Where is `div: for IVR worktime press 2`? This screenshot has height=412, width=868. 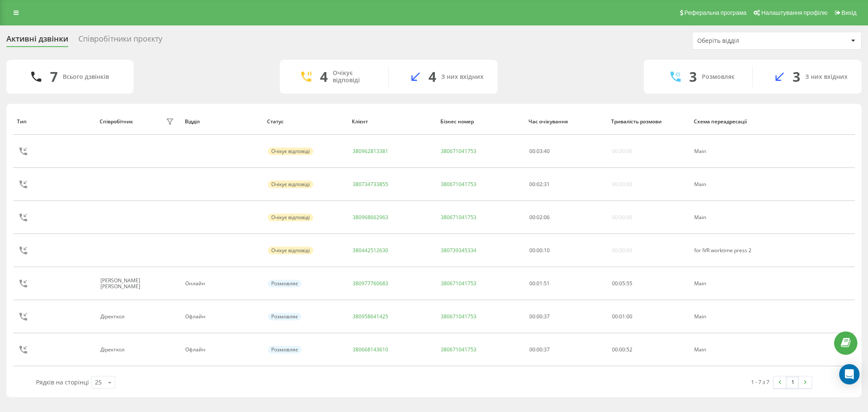
div: for IVR worktime press 2 is located at coordinates (731, 250).